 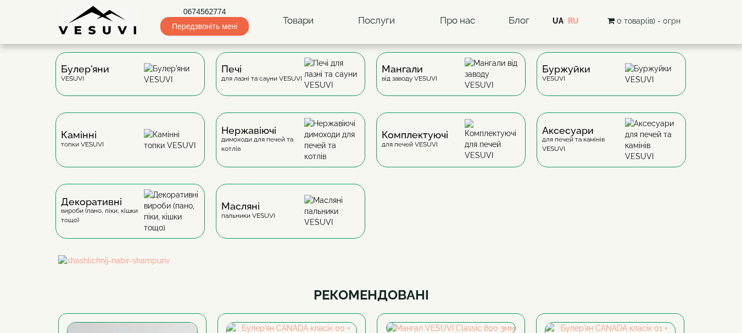 What do you see at coordinates (102, 211) in the screenshot?
I see `div: вироби (пано, піки, кішки тощо)` at bounding box center [102, 211].